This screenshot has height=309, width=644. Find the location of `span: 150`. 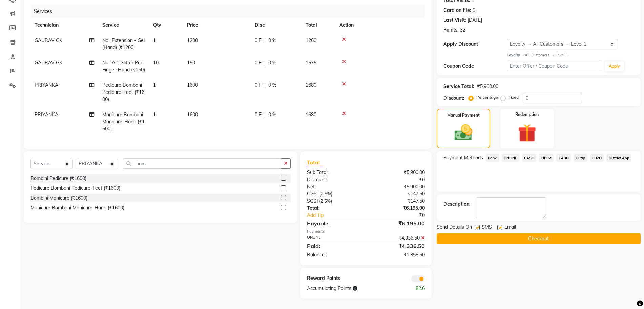

span: 150 is located at coordinates (191, 63).